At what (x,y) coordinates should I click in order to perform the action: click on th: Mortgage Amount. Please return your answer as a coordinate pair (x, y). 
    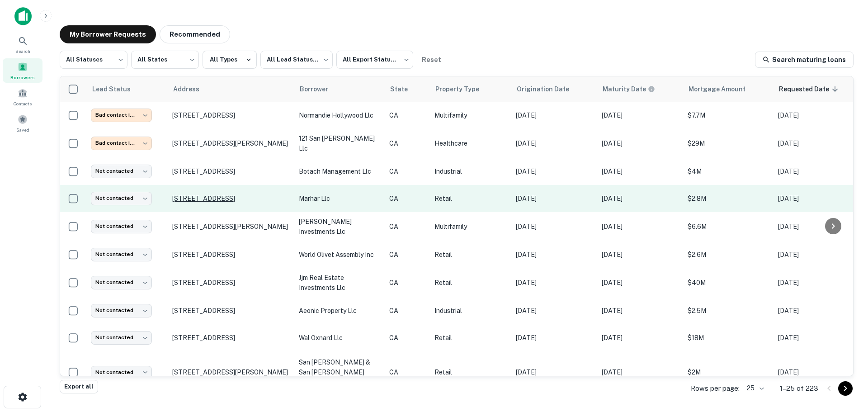
    Looking at the image, I should click on (728, 89).